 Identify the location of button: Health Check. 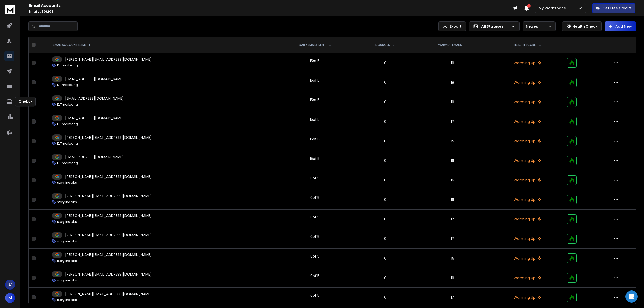
(582, 27).